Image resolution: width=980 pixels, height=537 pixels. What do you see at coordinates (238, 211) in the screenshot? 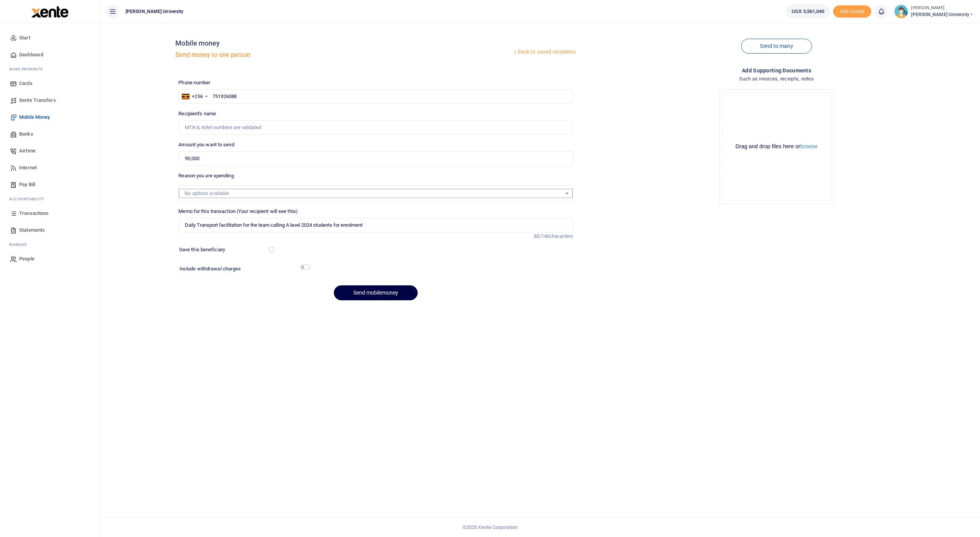
I see `label: Memo for this transaction (Your recipient will see this)` at bounding box center [238, 211].